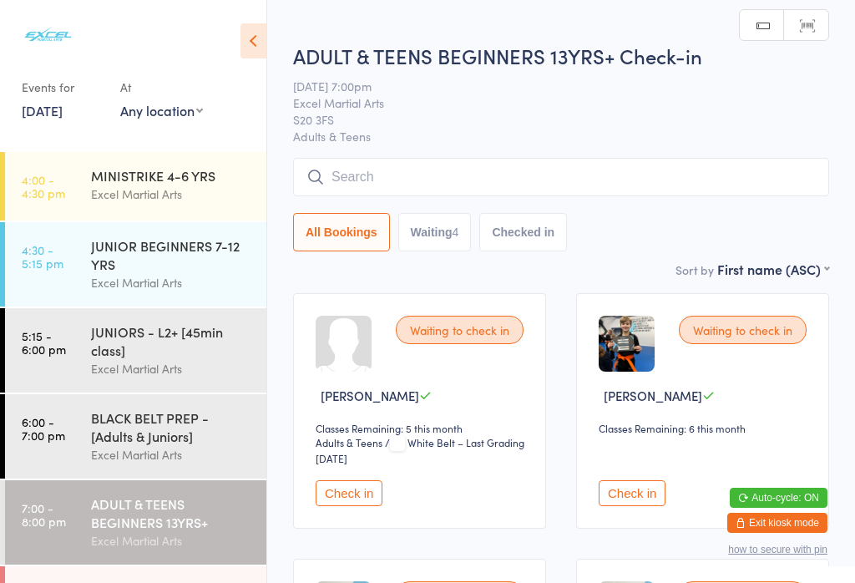  Describe the element at coordinates (48, 34) in the screenshot. I see `img: Excel Martial Arts` at that location.